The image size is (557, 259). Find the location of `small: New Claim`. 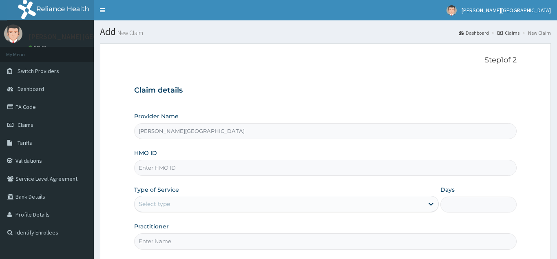

small: New Claim is located at coordinates (129, 33).